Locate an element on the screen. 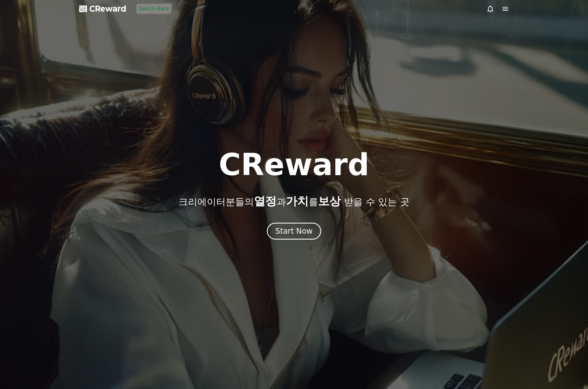 Image resolution: width=588 pixels, height=389 pixels. span: CReward is located at coordinates (108, 9).